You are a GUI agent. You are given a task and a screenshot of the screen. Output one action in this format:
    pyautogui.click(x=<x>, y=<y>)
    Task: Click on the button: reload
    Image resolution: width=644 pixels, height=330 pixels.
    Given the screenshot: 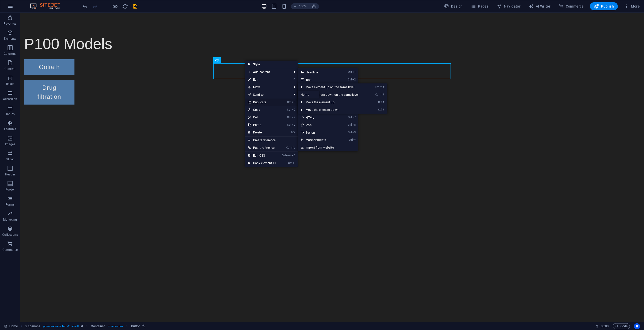 What is the action you would take?
    pyautogui.click(x=125, y=6)
    